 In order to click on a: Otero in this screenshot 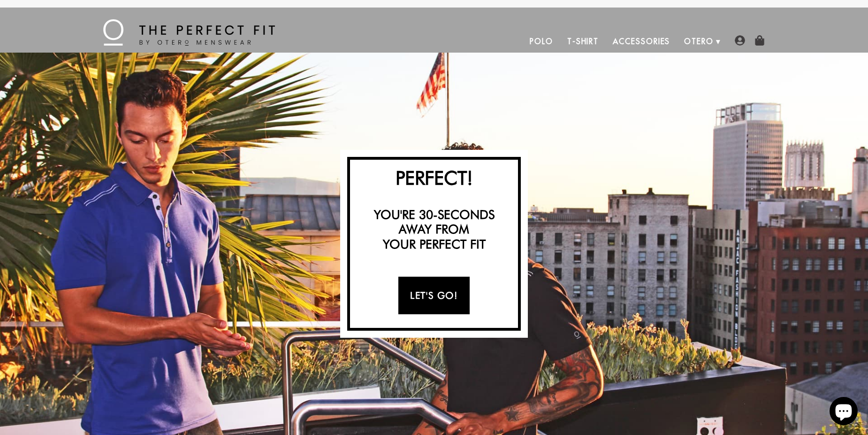, I will do `click(699, 41)`.